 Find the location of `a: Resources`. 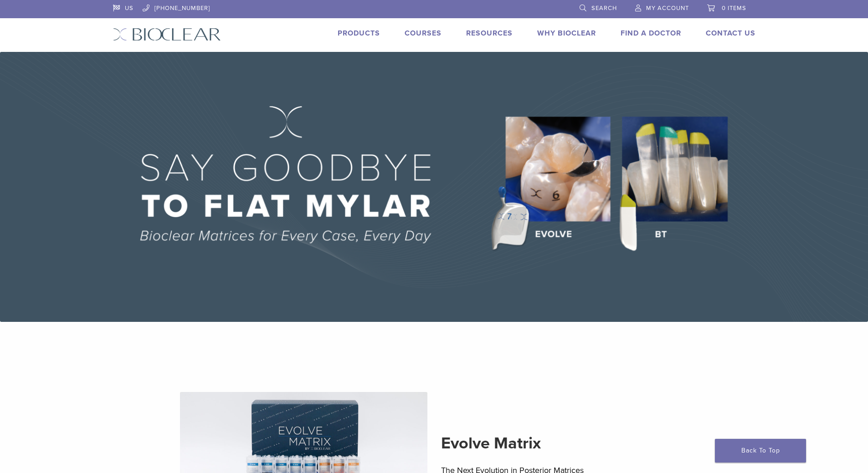

a: Resources is located at coordinates (490, 33).